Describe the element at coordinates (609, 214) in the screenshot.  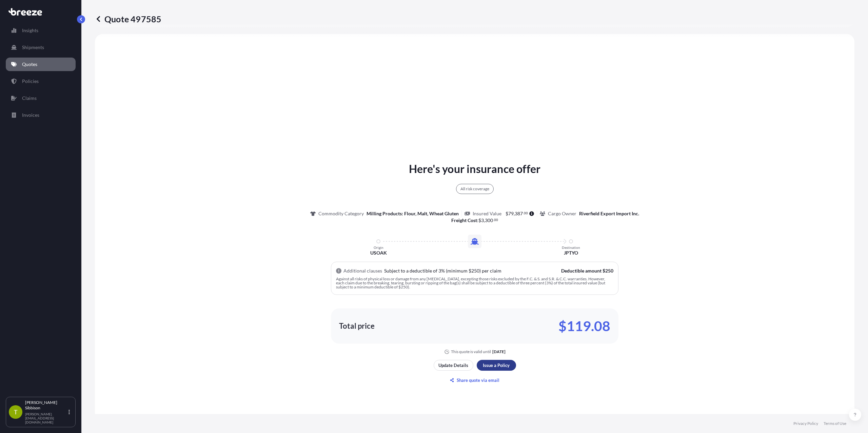
I see `p: Riverfield Export Import Inc.` at that location.